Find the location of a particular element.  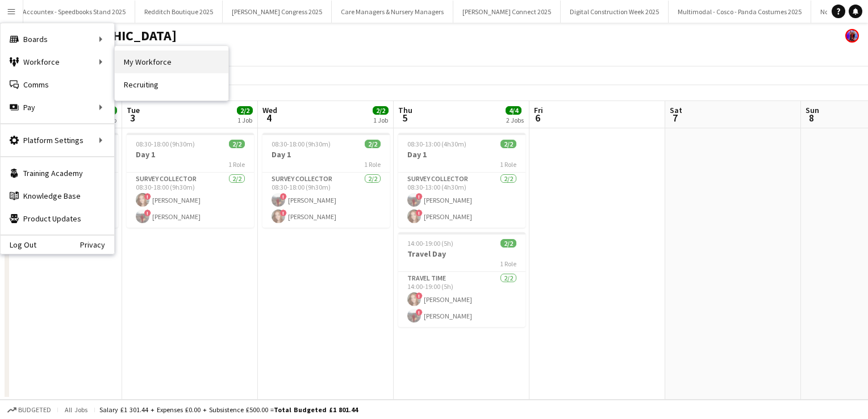

span: Budgeted is located at coordinates (35, 410).